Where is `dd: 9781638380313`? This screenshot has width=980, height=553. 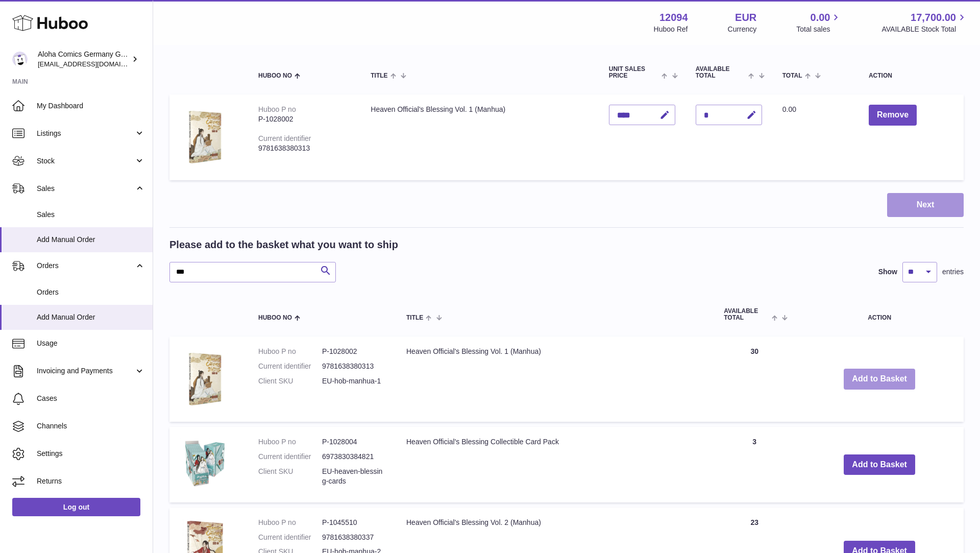
dd: 9781638380313 is located at coordinates (354, 367).